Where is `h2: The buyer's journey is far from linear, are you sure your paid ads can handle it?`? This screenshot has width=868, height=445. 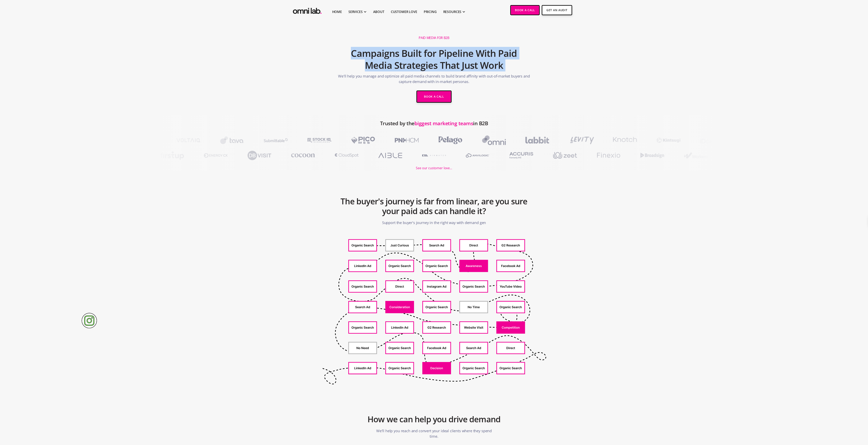
h2: The buyer's journey is far from linear, are you sure your paid ads can handle it? is located at coordinates (434, 206).